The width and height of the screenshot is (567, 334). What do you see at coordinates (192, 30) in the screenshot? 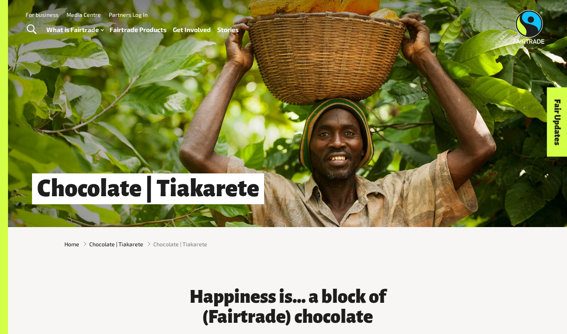
I see `a: Get Involved` at bounding box center [192, 30].